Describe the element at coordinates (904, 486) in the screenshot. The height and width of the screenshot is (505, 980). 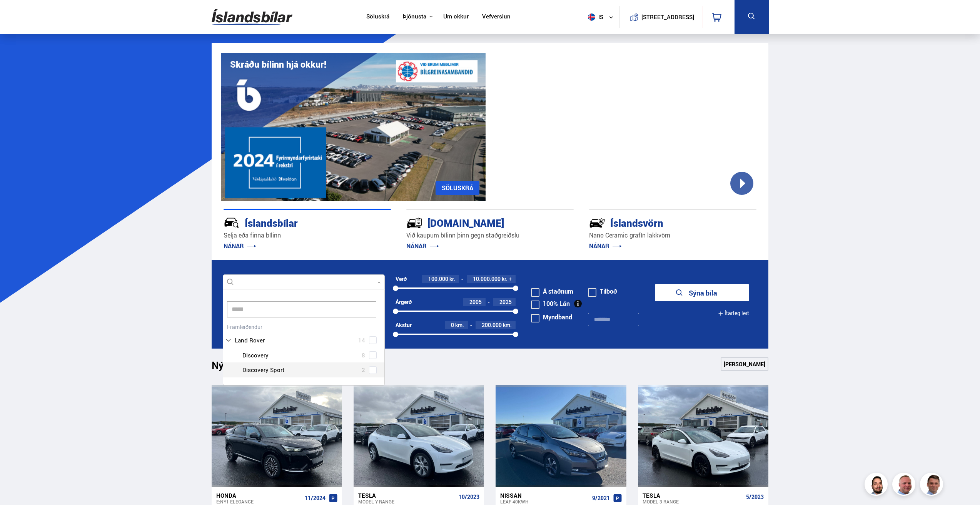
I see `img: siFngHWaQ9KaOqBr.png` at that location.